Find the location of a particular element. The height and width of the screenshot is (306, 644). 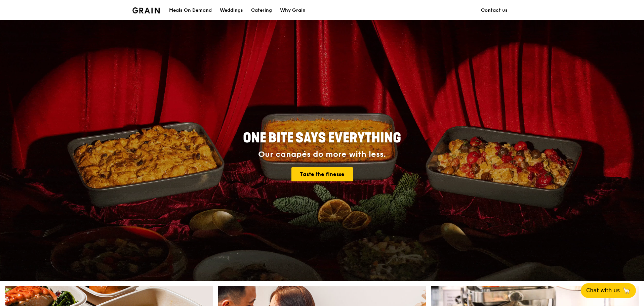

button: Chat with us🦙 is located at coordinates (608, 291).